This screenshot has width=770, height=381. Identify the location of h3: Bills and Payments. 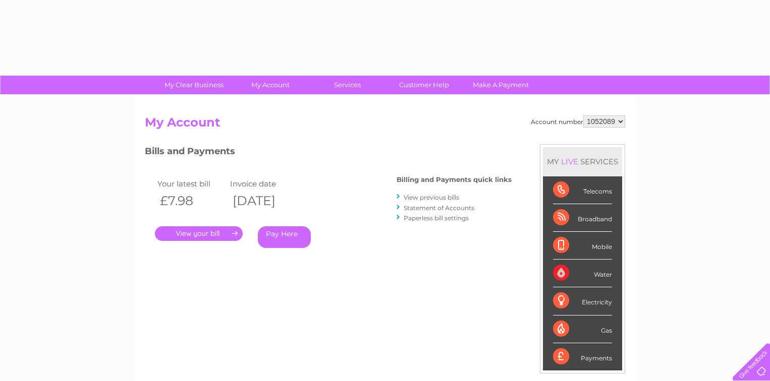
(328, 153).